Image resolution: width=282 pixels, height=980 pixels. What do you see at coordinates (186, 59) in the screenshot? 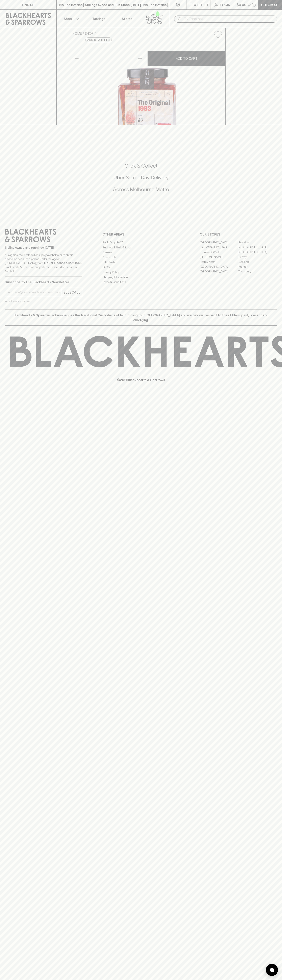
I see `button: ADD TO CART` at bounding box center [186, 59].